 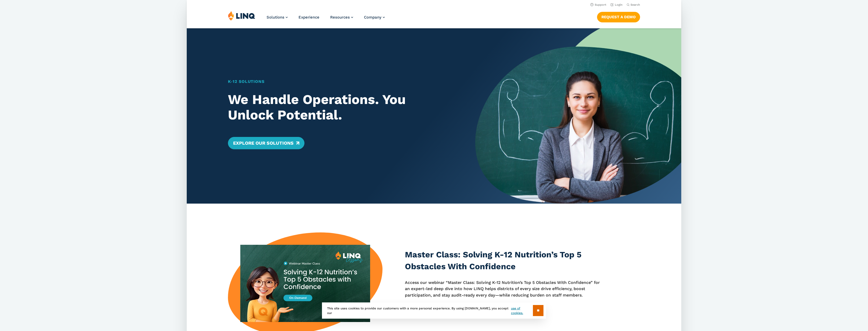 What do you see at coordinates (308, 17) in the screenshot?
I see `span: Experience` at bounding box center [308, 17].